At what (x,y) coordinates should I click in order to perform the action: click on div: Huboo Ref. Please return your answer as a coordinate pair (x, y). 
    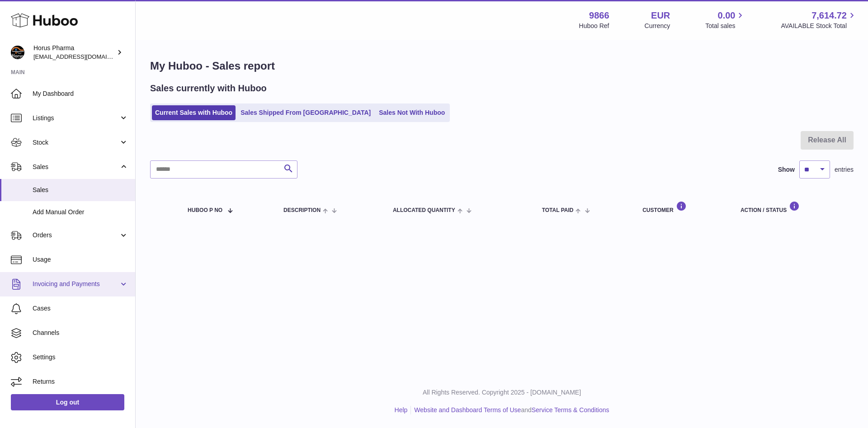
    Looking at the image, I should click on (594, 26).